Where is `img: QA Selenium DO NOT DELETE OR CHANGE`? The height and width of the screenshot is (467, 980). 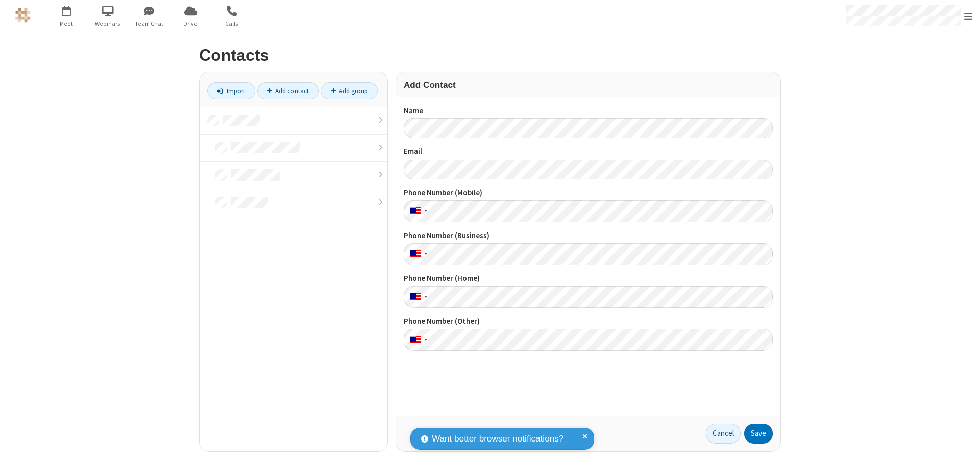
img: QA Selenium DO NOT DELETE OR CHANGE is located at coordinates (23, 15).